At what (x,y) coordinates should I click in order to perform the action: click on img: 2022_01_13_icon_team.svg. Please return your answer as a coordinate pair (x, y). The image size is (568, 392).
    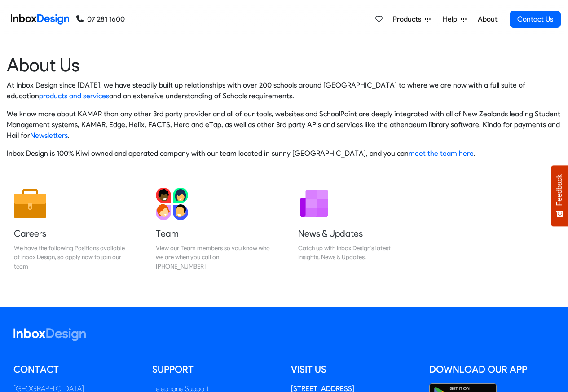
    Looking at the image, I should click on (172, 204).